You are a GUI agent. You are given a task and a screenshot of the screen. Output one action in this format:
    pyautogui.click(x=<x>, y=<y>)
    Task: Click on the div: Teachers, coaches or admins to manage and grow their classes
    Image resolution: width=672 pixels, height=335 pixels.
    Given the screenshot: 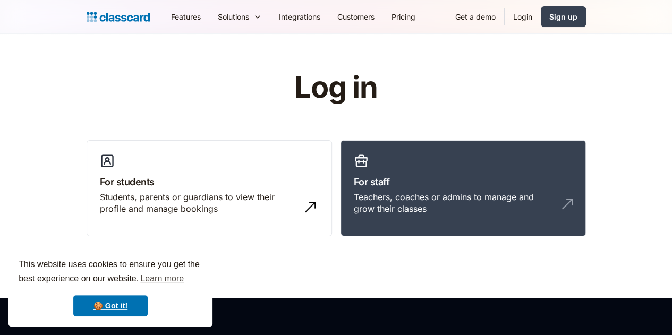 What is the action you would take?
    pyautogui.click(x=453, y=203)
    